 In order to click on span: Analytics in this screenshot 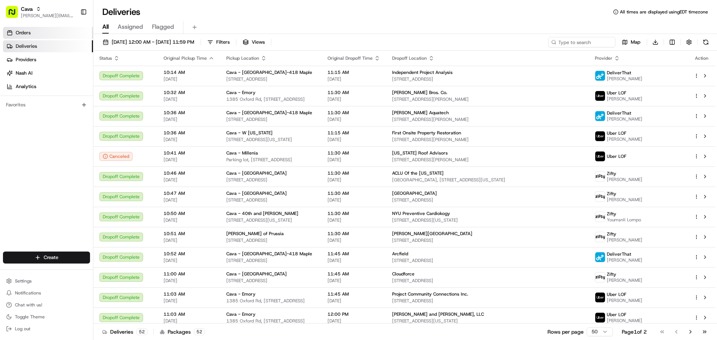, I will do `click(26, 87)`.